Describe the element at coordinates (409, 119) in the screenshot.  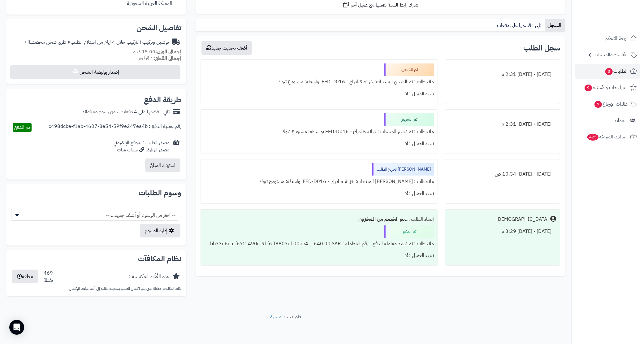
I see `div: تم التجهيز` at that location.